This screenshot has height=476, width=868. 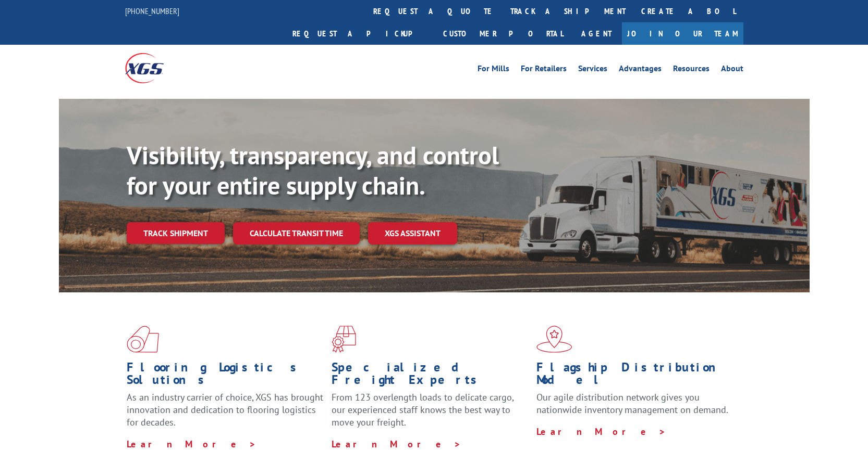 I want to click on img: xgs-icon-flagship-distribution-model-red, so click(x=554, y=339).